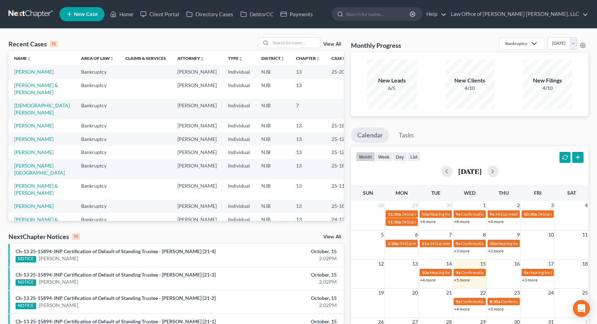  Describe the element at coordinates (551, 293) in the screenshot. I see `span: 24` at that location.